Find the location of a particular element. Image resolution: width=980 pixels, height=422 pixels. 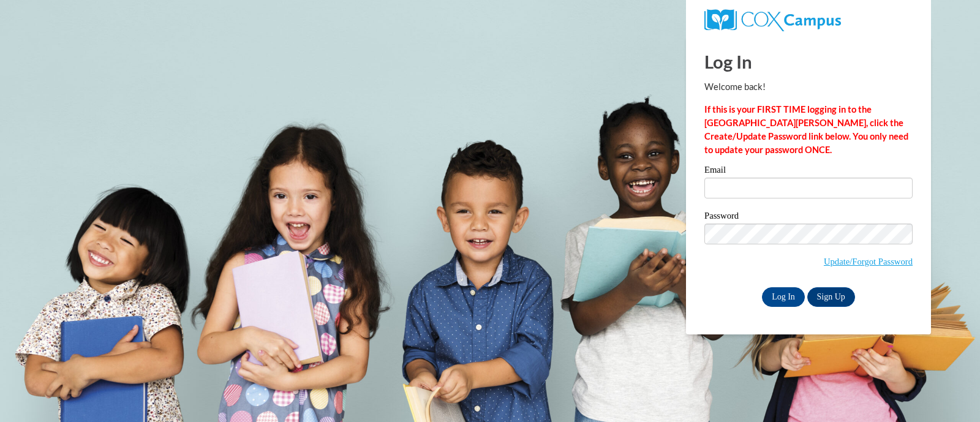

input: Log In is located at coordinates (783, 297).